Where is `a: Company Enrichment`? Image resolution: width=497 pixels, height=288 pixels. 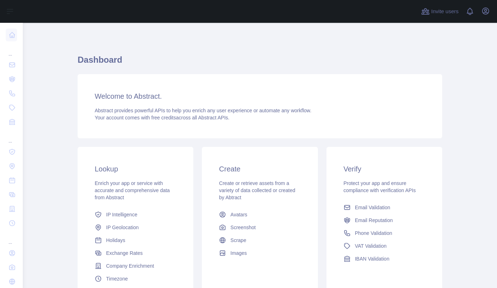 a: Company Enrichment is located at coordinates (135, 266).